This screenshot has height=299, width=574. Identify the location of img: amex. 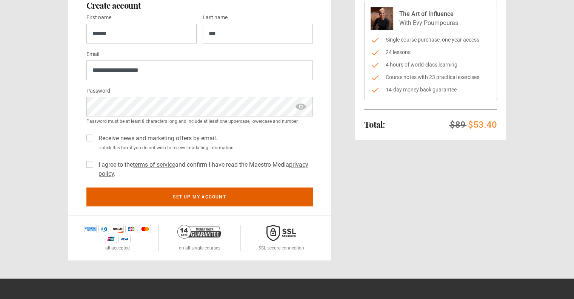
(91, 229).